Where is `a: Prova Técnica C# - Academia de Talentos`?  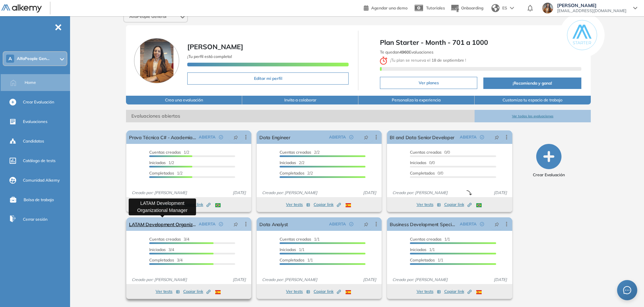 a: Prova Técnica C# - Academia de Talentos is located at coordinates (162, 137).